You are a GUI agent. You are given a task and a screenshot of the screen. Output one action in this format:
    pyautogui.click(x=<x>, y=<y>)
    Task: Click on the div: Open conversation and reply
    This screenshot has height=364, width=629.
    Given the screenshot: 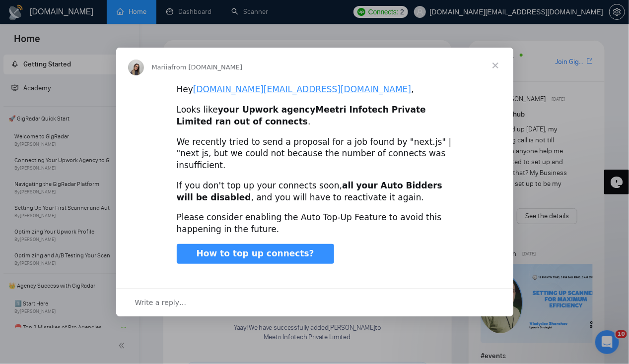 What is the action you would take?
    pyautogui.click(x=314, y=302)
    